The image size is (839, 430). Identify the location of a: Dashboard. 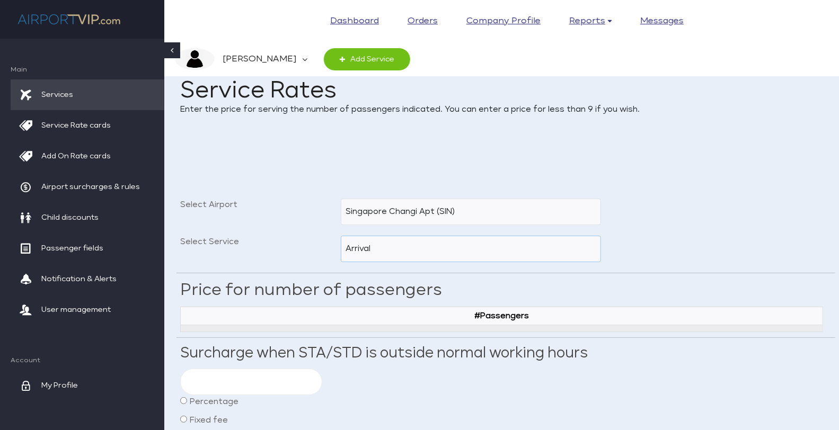
(354, 21).